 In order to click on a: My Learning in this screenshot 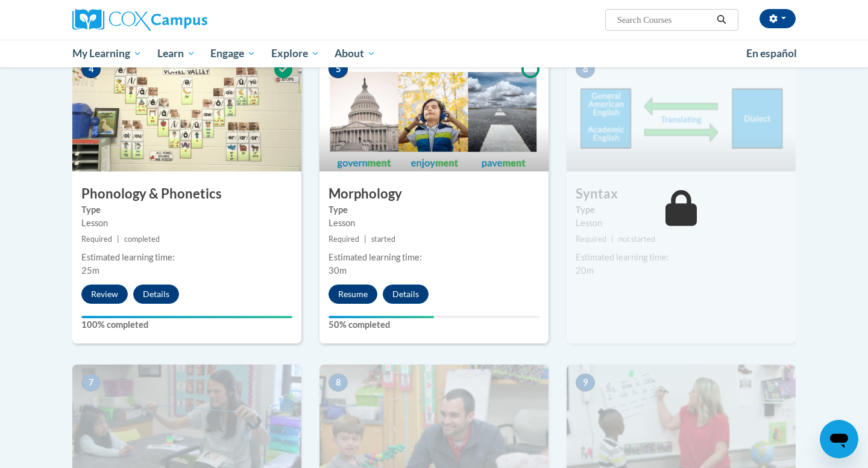, I will do `click(106, 54)`.